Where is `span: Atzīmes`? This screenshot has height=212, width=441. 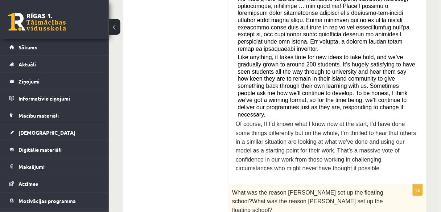 span: Atzīmes is located at coordinates (28, 184).